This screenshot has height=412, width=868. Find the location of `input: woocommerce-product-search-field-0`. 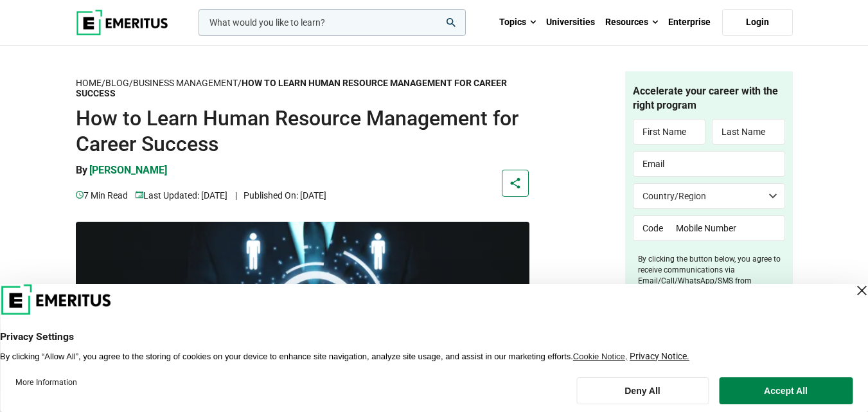

input: woocommerce-product-search-field-0 is located at coordinates (332, 23).